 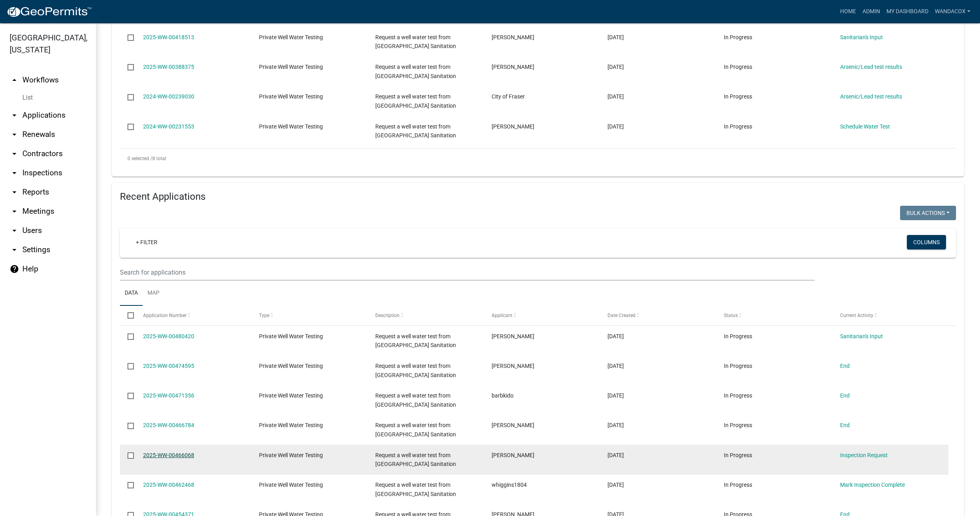 I want to click on span: barbkido, so click(x=503, y=395).